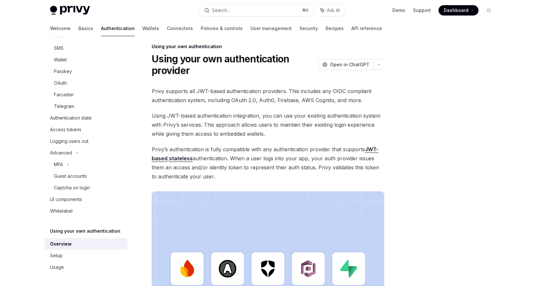  Describe the element at coordinates (63, 71) in the screenshot. I see `div: Passkey` at that location.